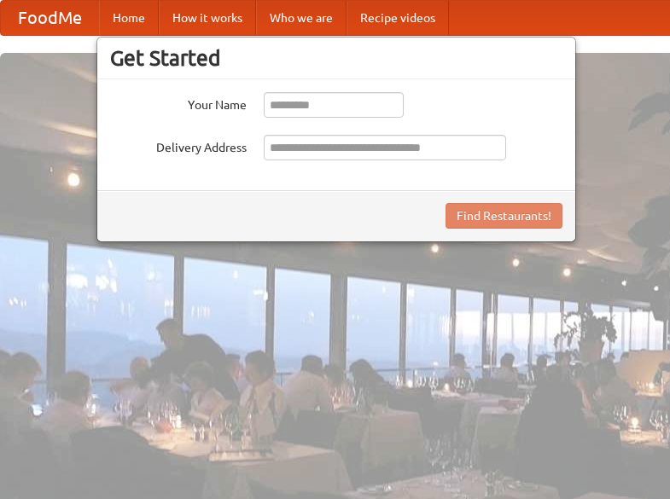 The height and width of the screenshot is (499, 670). Describe the element at coordinates (178, 145) in the screenshot. I see `label: Delivery Address` at that location.